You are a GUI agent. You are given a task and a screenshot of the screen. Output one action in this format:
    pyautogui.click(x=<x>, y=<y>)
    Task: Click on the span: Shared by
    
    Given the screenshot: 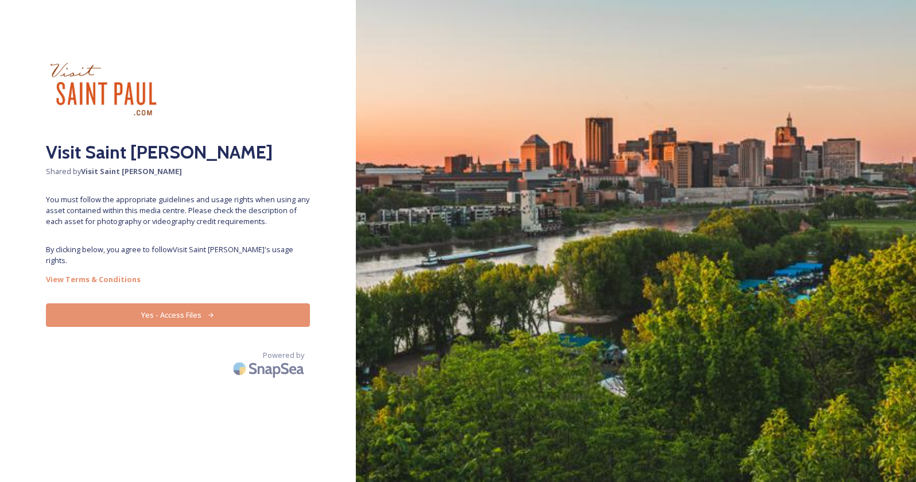 What is the action you would take?
    pyautogui.click(x=178, y=171)
    